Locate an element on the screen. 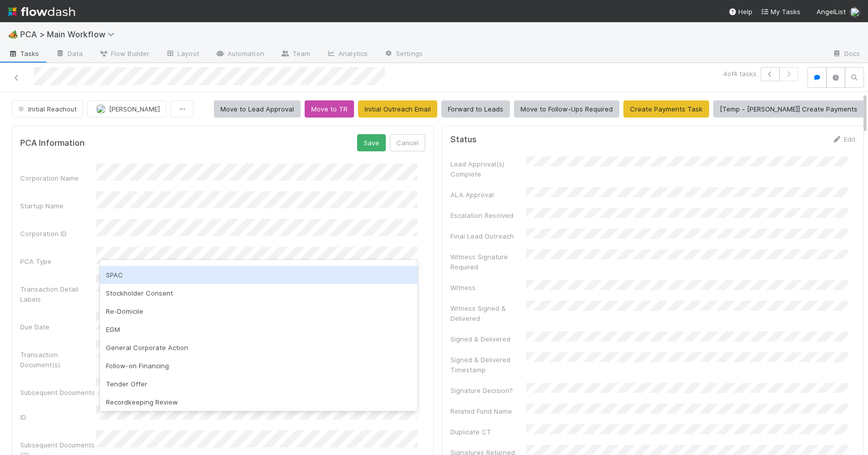  div: Witness Signature Required is located at coordinates (489, 262).